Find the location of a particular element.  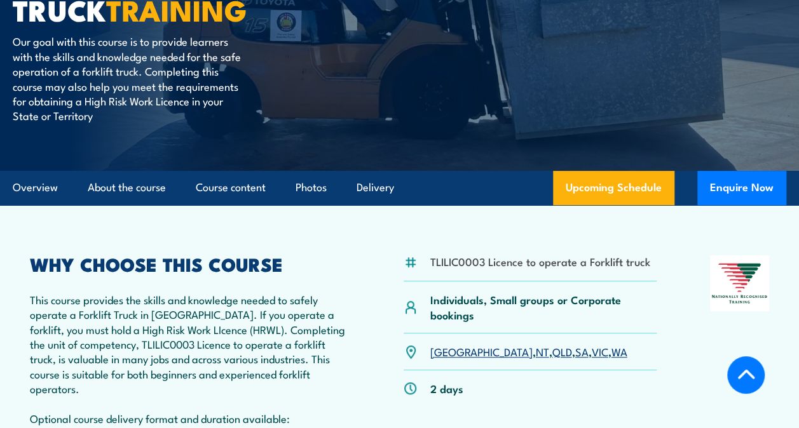

img: Nationally Recognised Training logo. is located at coordinates (739, 283).